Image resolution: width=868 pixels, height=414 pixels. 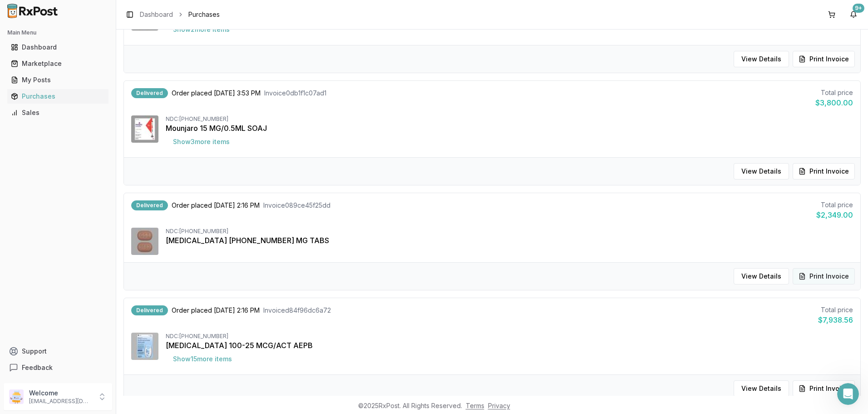 What do you see at coordinates (58, 80) in the screenshot?
I see `button: My Posts` at bounding box center [58, 80].